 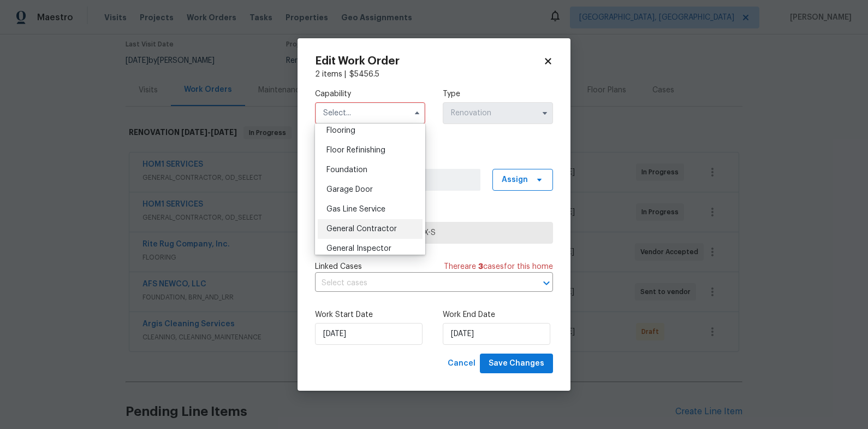 I want to click on span: 3, so click(x=481, y=266).